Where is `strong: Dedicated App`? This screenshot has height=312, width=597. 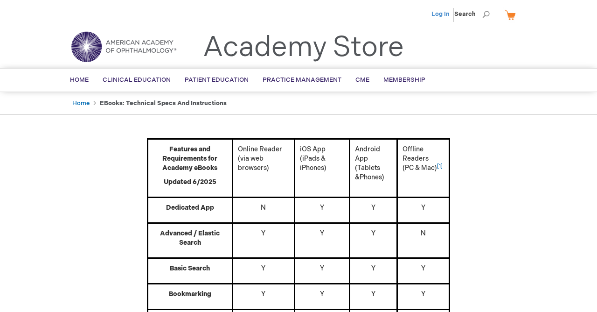
strong: Dedicated App is located at coordinates (190, 207).